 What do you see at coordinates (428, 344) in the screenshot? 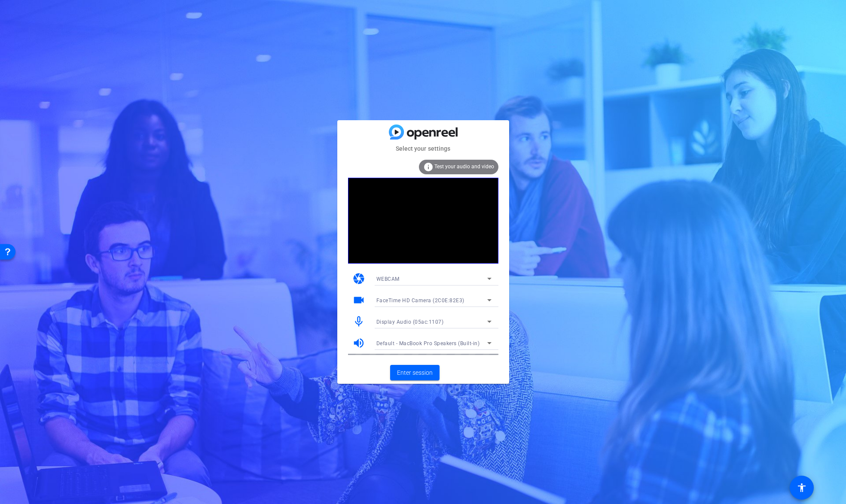
I see `span: Default - MacBook Pro Speakers (Built-in)` at bounding box center [428, 344].